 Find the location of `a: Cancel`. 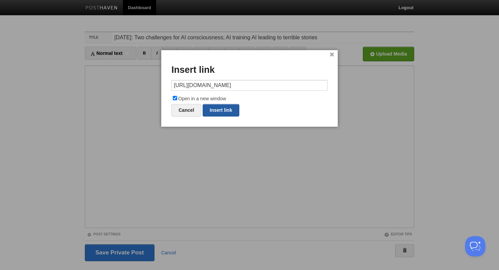

a: Cancel is located at coordinates (186, 110).